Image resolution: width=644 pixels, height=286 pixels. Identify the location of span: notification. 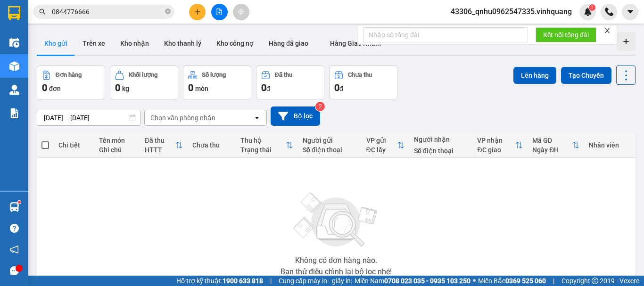
(14, 249).